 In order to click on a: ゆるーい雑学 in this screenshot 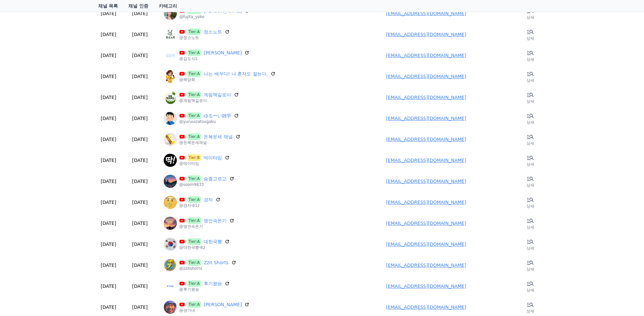, I will do `click(217, 116)`.